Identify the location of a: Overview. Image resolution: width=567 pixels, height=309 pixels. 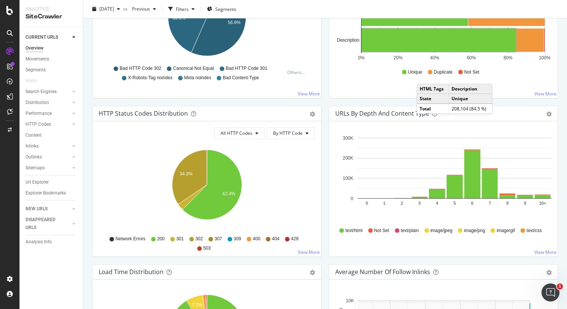
(51, 48).